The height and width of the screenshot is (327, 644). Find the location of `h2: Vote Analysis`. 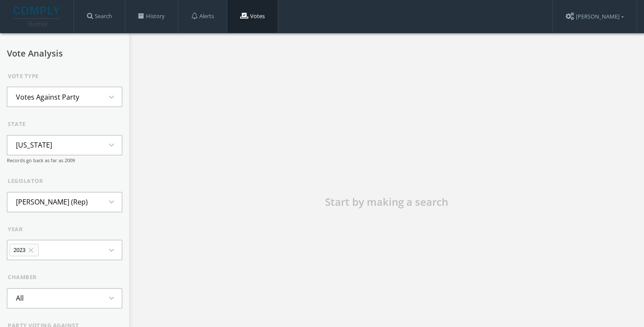

h2: Vote Analysis is located at coordinates (65, 53).